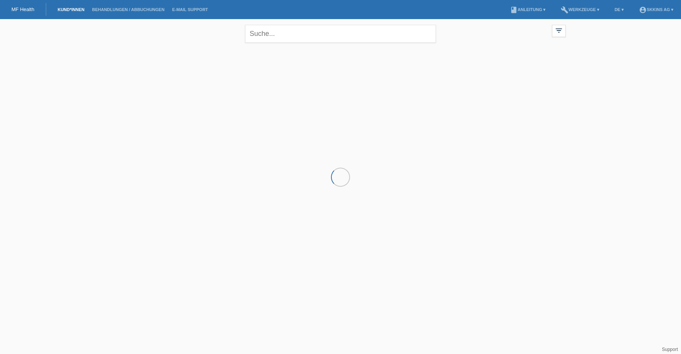 Image resolution: width=681 pixels, height=354 pixels. What do you see at coordinates (559, 31) in the screenshot?
I see `i: filter_list` at bounding box center [559, 31].